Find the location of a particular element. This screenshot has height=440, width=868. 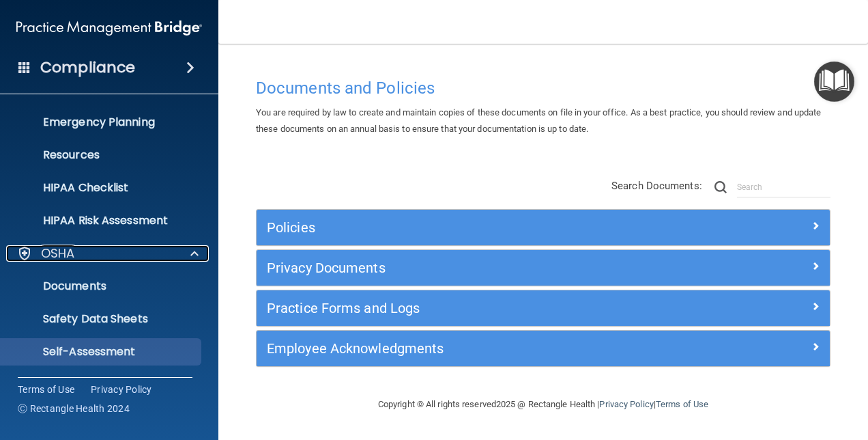

input: Search is located at coordinates (784, 187).